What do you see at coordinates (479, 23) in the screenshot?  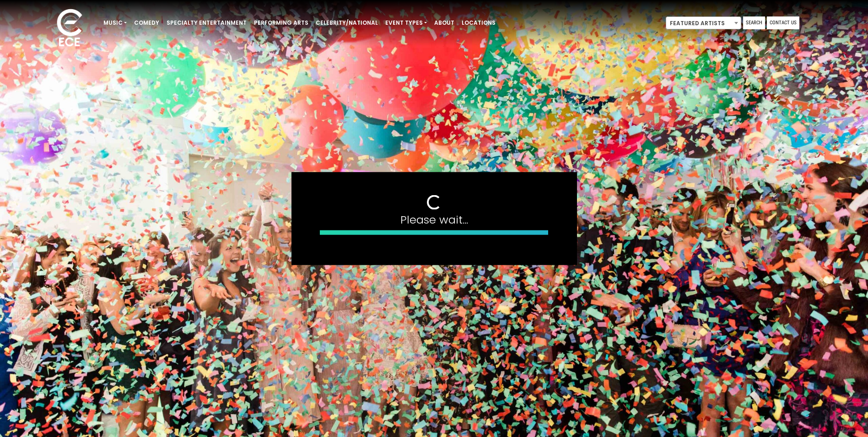 I see `a: Locations` at bounding box center [479, 23].